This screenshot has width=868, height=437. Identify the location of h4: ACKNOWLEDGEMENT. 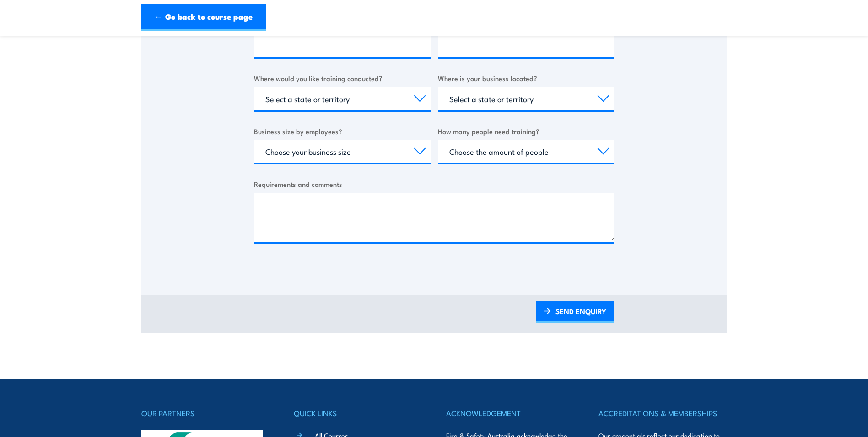
(510, 413).